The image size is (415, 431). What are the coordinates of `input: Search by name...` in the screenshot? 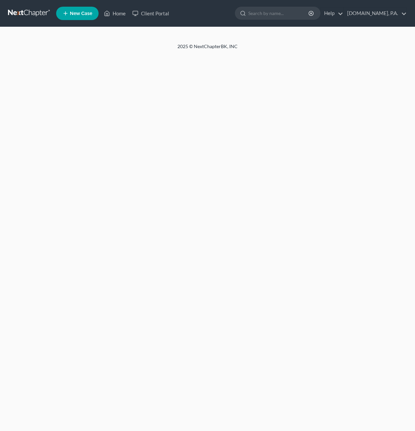 It's located at (279, 13).